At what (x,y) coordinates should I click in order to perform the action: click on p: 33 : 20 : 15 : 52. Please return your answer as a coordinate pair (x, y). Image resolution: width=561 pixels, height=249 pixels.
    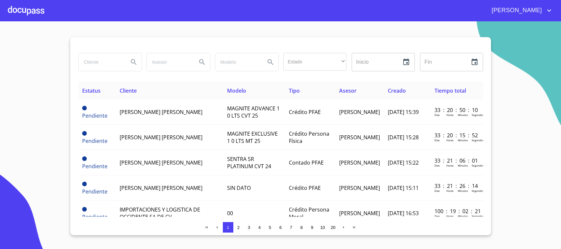
    Looking at the image, I should click on (457, 135).